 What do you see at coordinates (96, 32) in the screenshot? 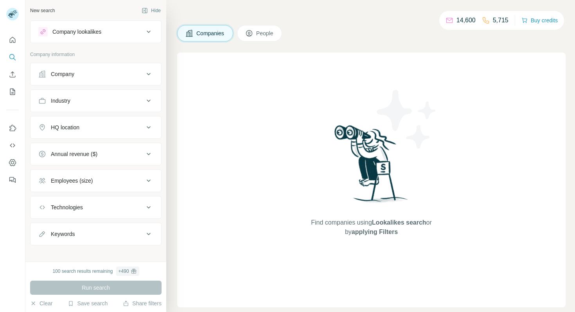
I see `button: Company lookalikes` at bounding box center [96, 32].